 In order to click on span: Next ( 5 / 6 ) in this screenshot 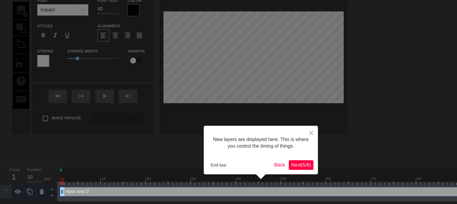, I will do `click(301, 165)`.